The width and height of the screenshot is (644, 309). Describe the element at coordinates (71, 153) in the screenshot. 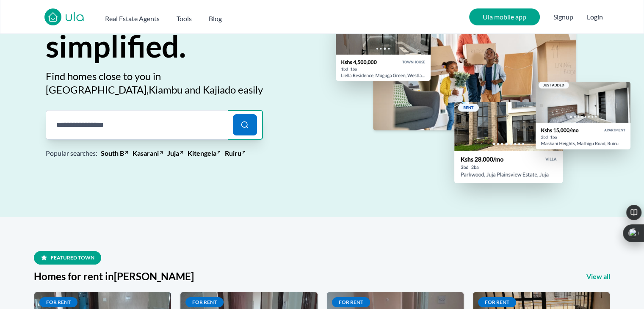

I see `span: Popular searches:` at that location.